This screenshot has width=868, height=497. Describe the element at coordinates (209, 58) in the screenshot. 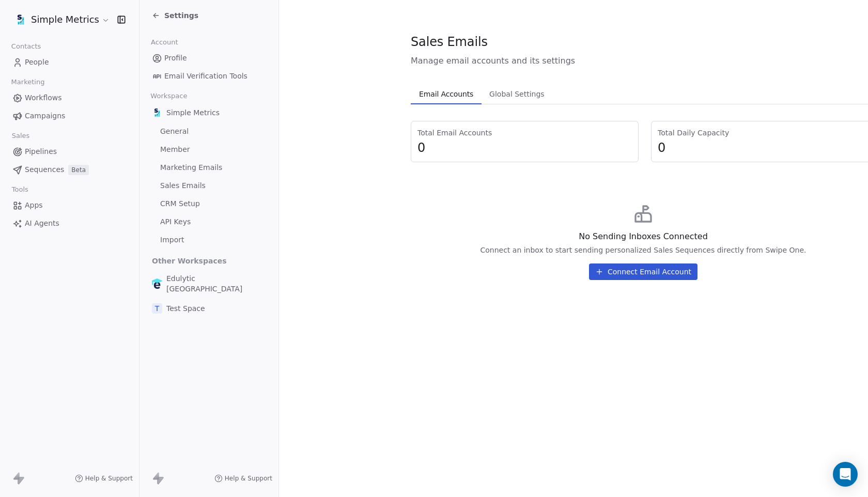

I see `a: Profile` at that location.